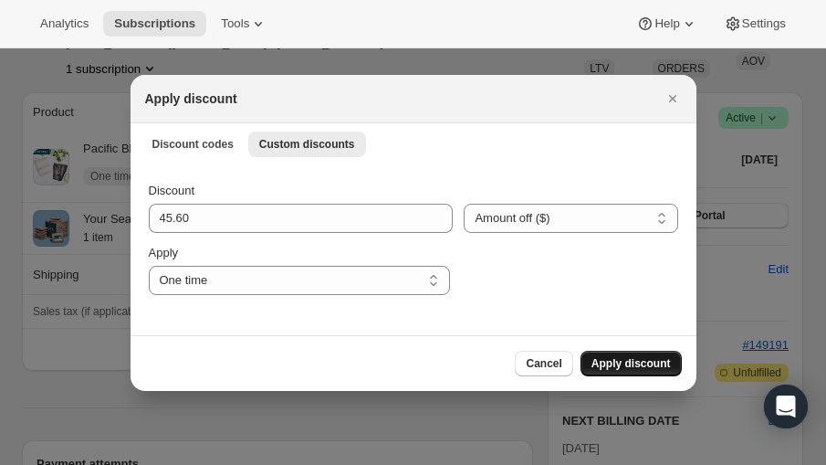 Image resolution: width=826 pixels, height=465 pixels. Describe the element at coordinates (786, 406) in the screenshot. I see `div: Open Intercom Messenger` at that location.